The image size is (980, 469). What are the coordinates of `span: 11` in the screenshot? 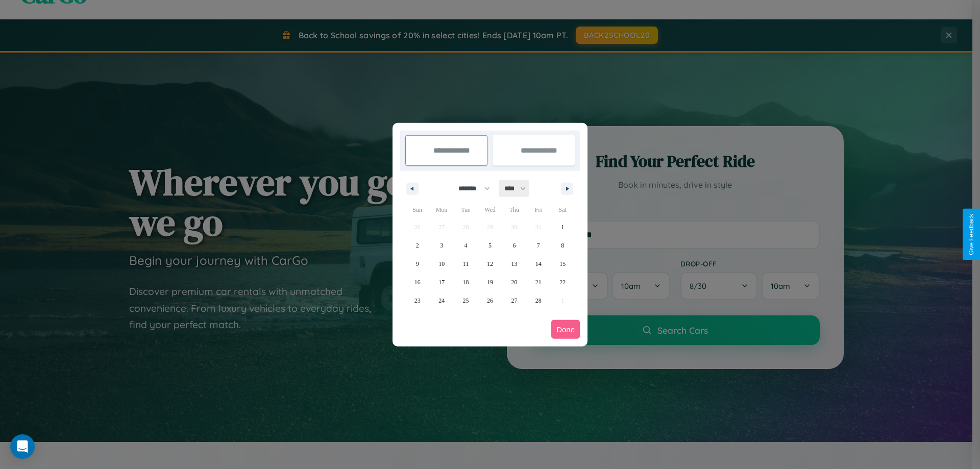 It's located at (466, 264).